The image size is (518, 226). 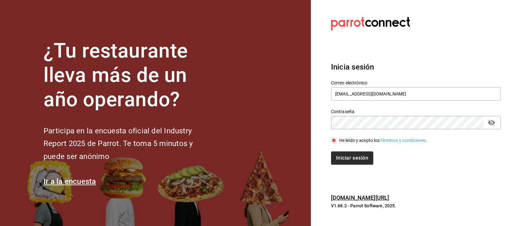 I want to click on input: Ingresa tu correo electrónico, so click(x=416, y=94).